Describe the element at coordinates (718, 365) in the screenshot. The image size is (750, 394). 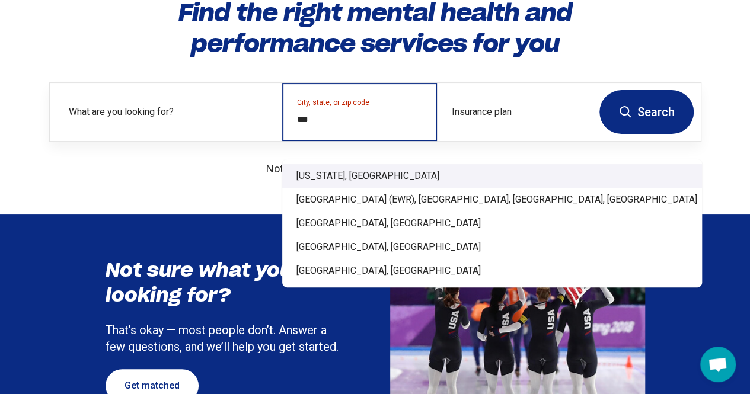
I see `div: Open chat` at that location.